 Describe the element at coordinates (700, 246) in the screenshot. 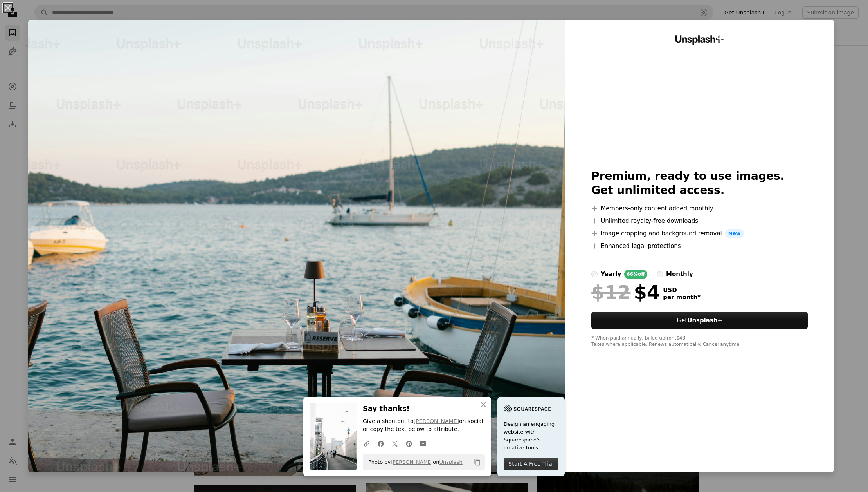

I see `li: Enhanced legal protections` at that location.